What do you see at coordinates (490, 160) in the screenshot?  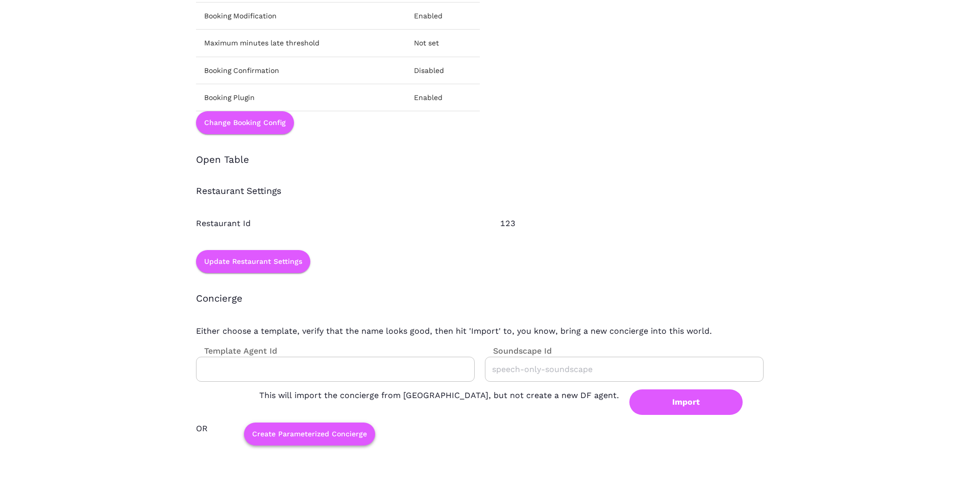 I see `h3: Open Table` at bounding box center [490, 160].